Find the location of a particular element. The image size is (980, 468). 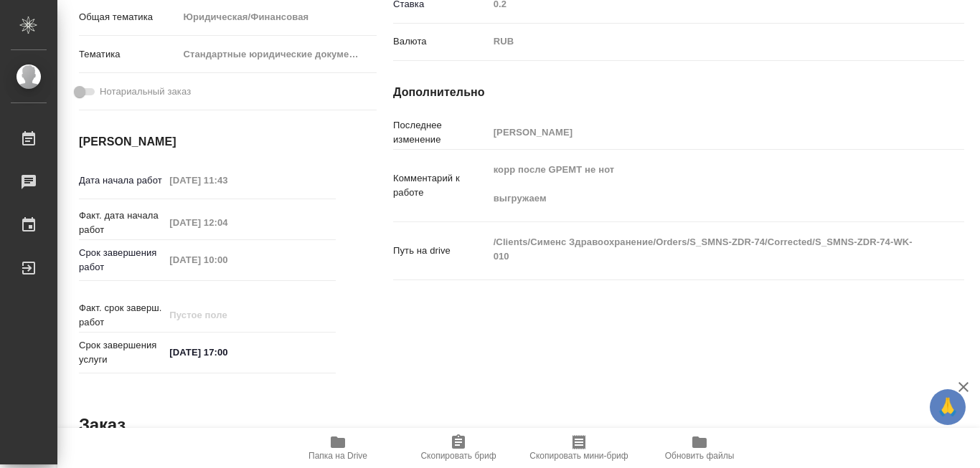

textarea: /Clients/Сименс Здравоохранение/Orders/S_SMNS-ZDR-74/Corrected/S_SMNS-ZDR-74-WK-010 is located at coordinates (702, 250).